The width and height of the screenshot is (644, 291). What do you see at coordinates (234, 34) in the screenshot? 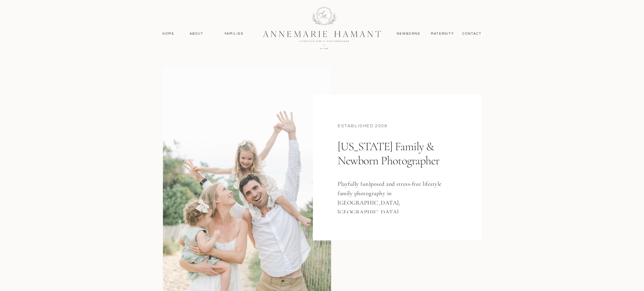
I see `nav: Families` at bounding box center [234, 34].